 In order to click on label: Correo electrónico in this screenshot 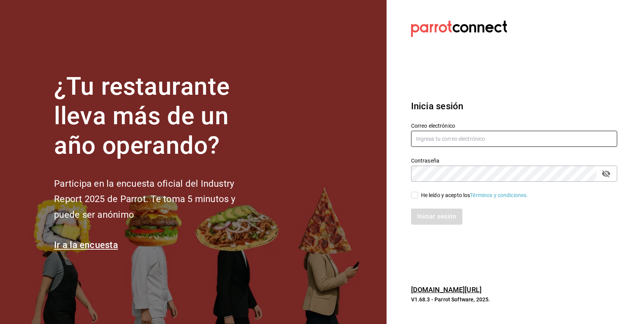, I will do `click(514, 126)`.